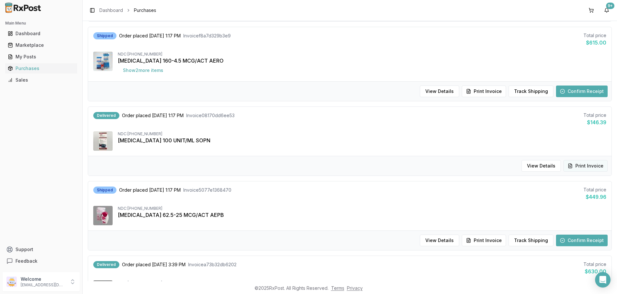 The height and width of the screenshot is (294, 617). What do you see at coordinates (26, 261) in the screenshot?
I see `span: Feedback` at bounding box center [26, 261].